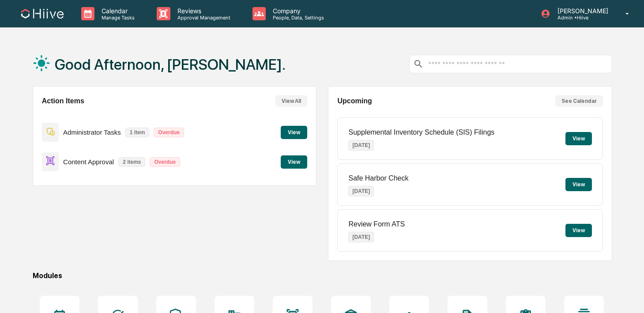 Image resolution: width=644 pixels, height=313 pixels. I want to click on p: Review Form ATS, so click(376, 224).